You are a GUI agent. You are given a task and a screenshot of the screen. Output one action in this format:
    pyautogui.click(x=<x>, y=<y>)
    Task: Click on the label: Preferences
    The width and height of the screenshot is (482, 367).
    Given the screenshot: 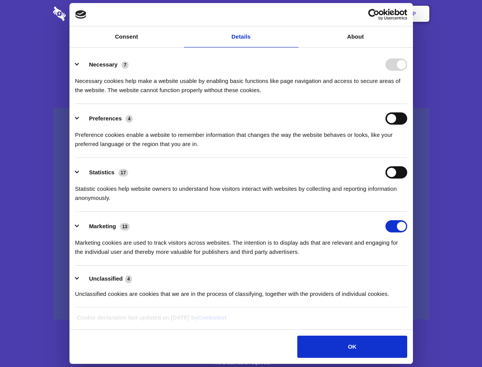 What is the action you would take?
    pyautogui.click(x=105, y=118)
    